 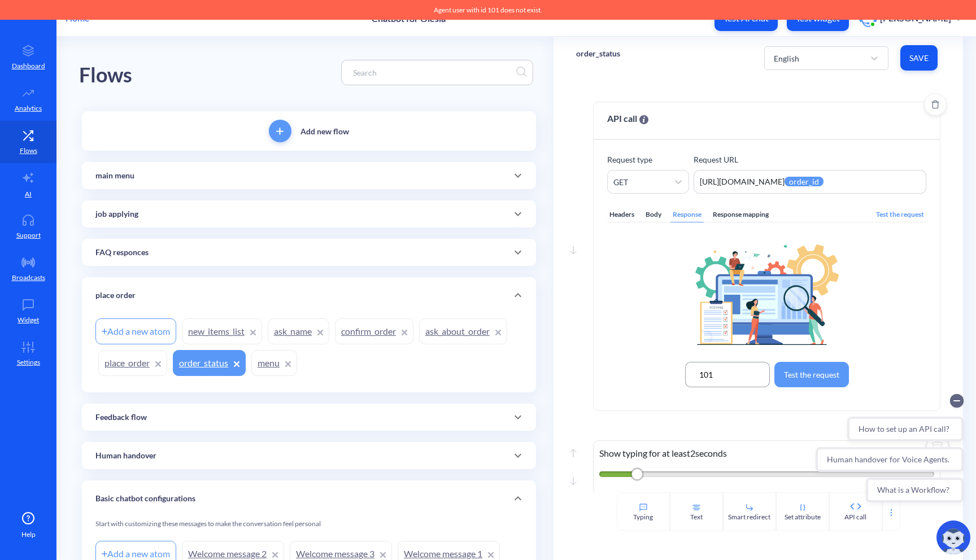 I want to click on div: Start with customizing these messages to make the conversation feel personal, so click(x=309, y=529).